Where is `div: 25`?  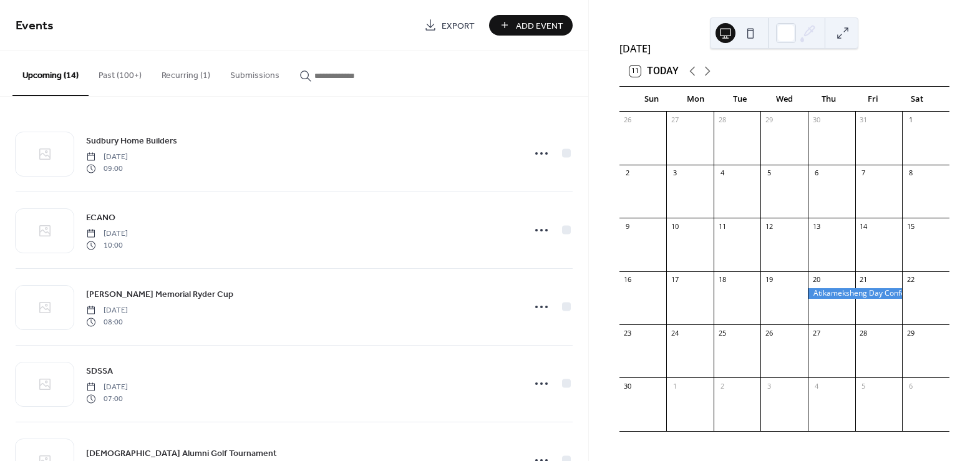
div: 25 is located at coordinates (722, 333).